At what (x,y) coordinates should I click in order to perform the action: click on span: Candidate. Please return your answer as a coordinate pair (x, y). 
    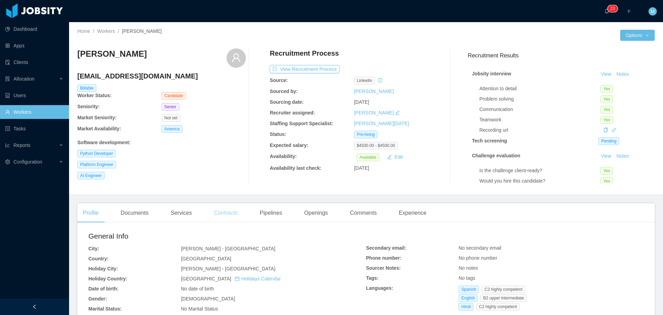
    Looking at the image, I should click on (174, 96).